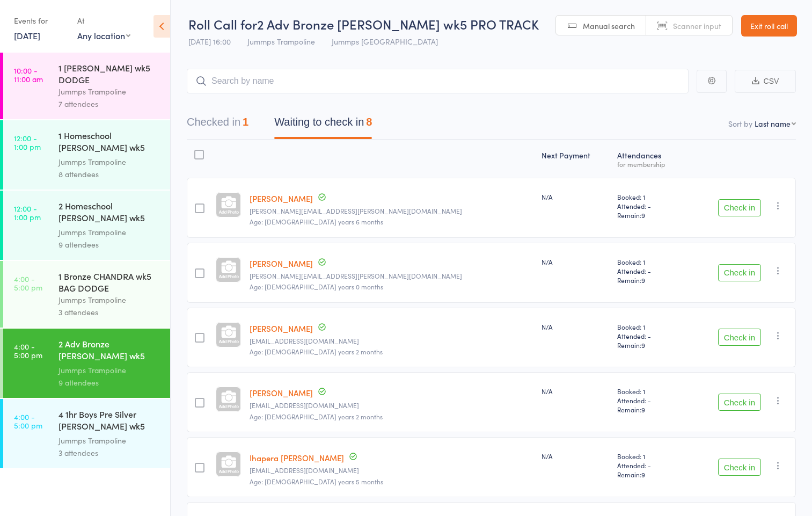 This screenshot has width=812, height=516. I want to click on time: 10:00 - 11:00 am, so click(28, 74).